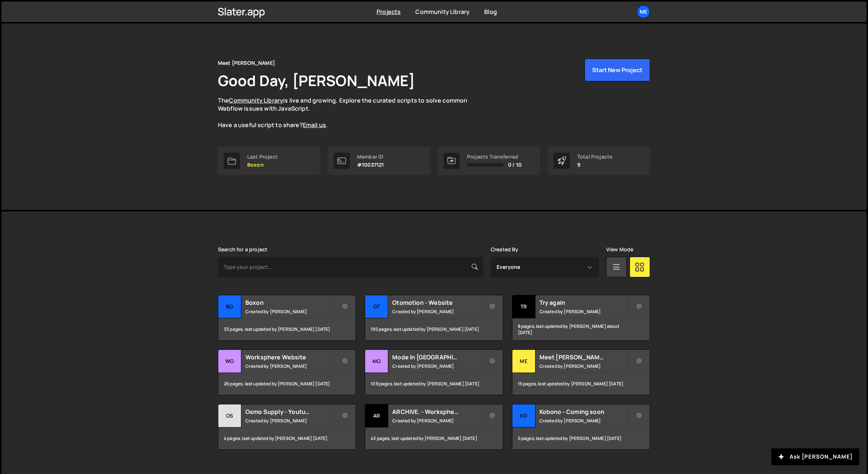 This screenshot has height=474, width=868. I want to click on div: Total Projects, so click(595, 156).